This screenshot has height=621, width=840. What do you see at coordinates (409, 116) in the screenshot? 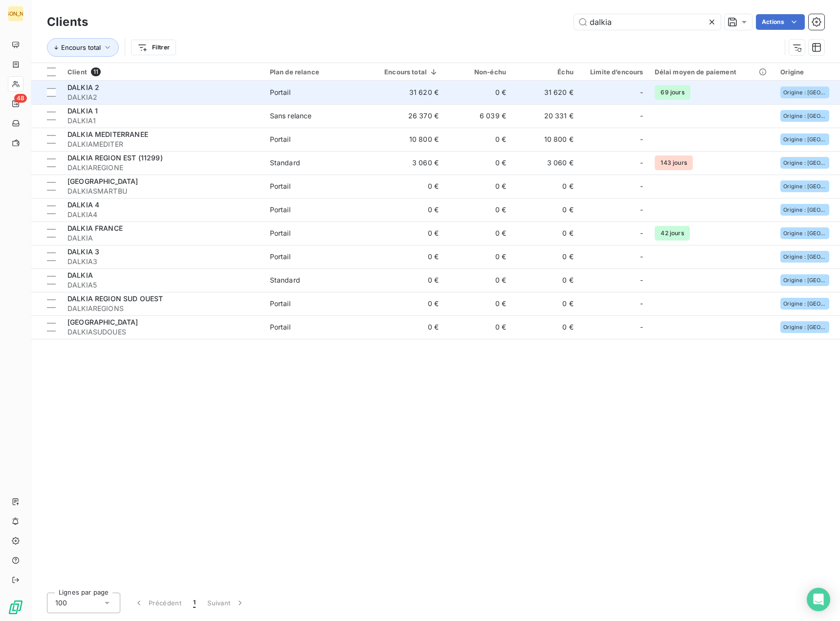
I see `td: 26 370 €` at bounding box center [409, 116].